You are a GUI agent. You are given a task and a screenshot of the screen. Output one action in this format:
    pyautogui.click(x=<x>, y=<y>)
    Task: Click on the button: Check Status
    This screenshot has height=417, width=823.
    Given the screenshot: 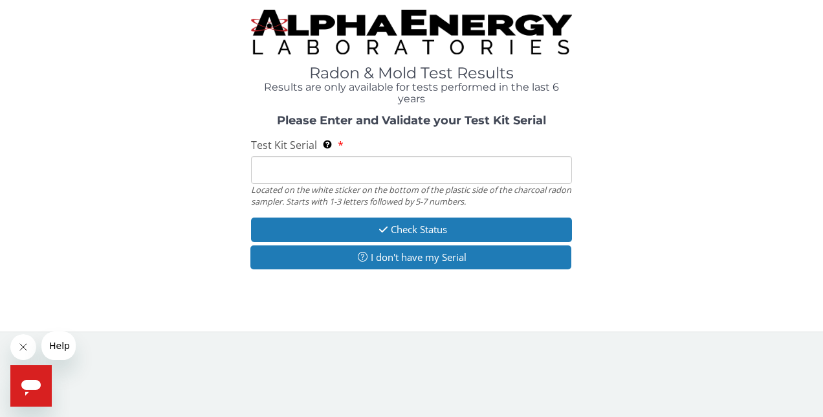 What is the action you would take?
    pyautogui.click(x=412, y=229)
    